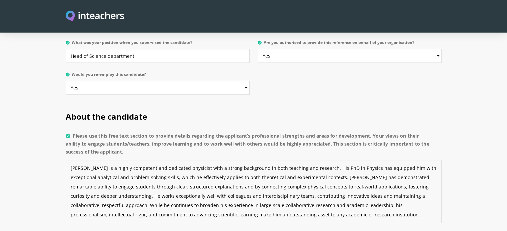 The width and height of the screenshot is (507, 231). Describe the element at coordinates (158, 45) in the screenshot. I see `label: What was your position when you supervised the candidate?` at that location.